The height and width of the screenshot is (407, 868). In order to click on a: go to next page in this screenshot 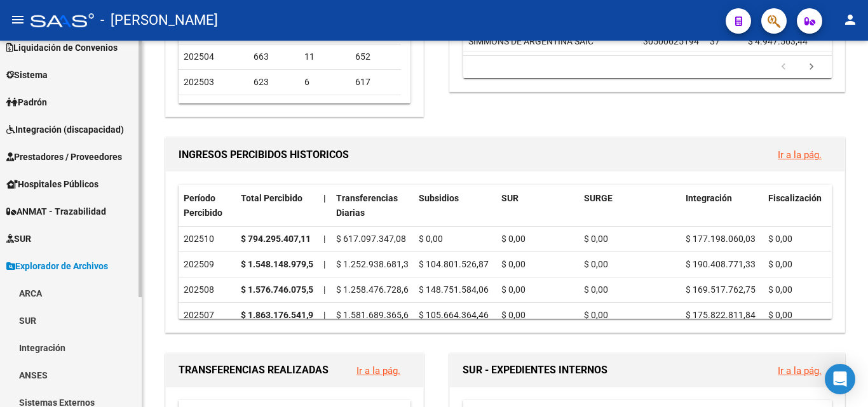, I will do `click(811, 67)`.